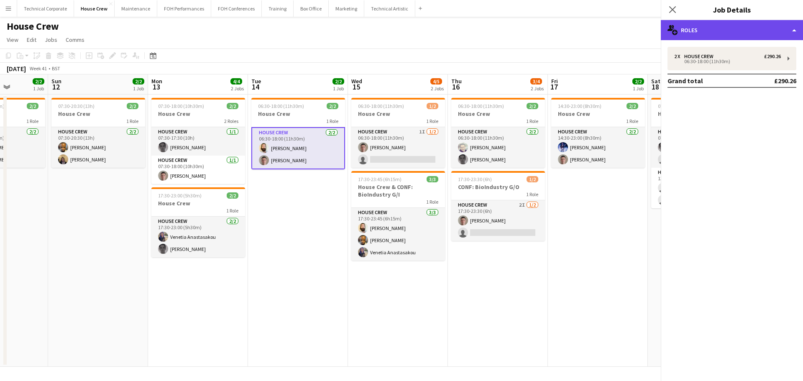 The width and height of the screenshot is (803, 381). Describe the element at coordinates (94, 8) in the screenshot. I see `button: House Crew` at that location.